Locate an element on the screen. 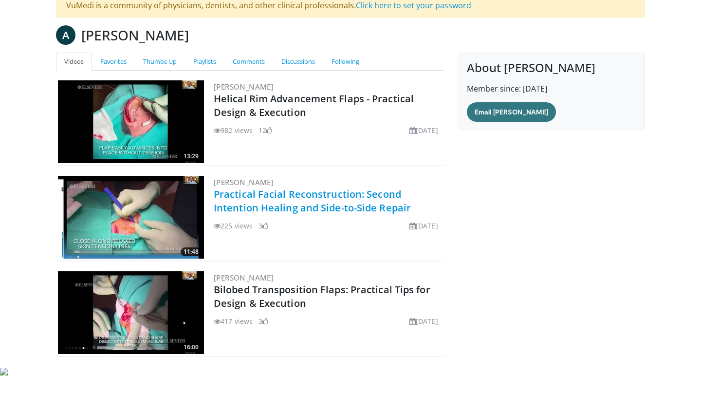  a: 16:00 is located at coordinates (131, 312).